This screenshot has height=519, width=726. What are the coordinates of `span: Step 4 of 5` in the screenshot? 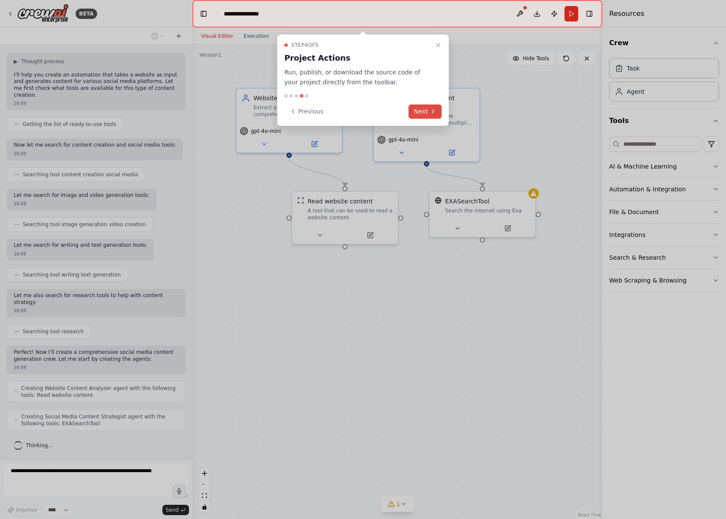 It's located at (305, 45).